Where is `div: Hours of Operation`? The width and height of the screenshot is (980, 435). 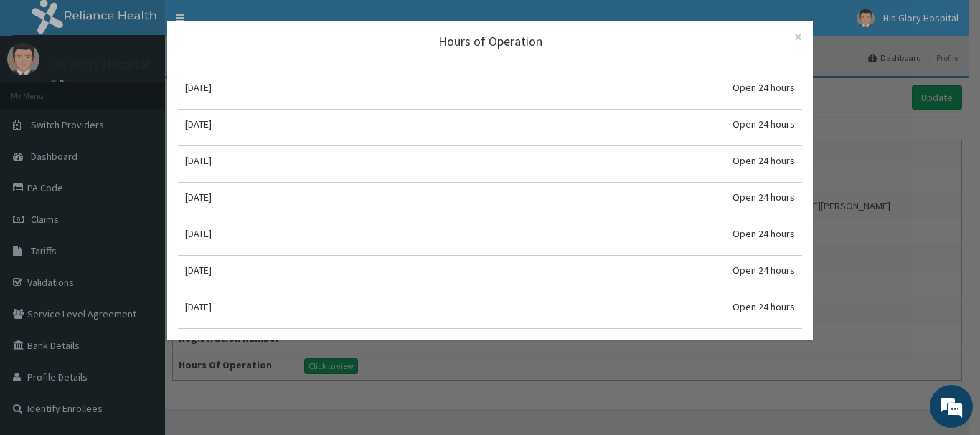
div: Hours of Operation is located at coordinates (490, 42).